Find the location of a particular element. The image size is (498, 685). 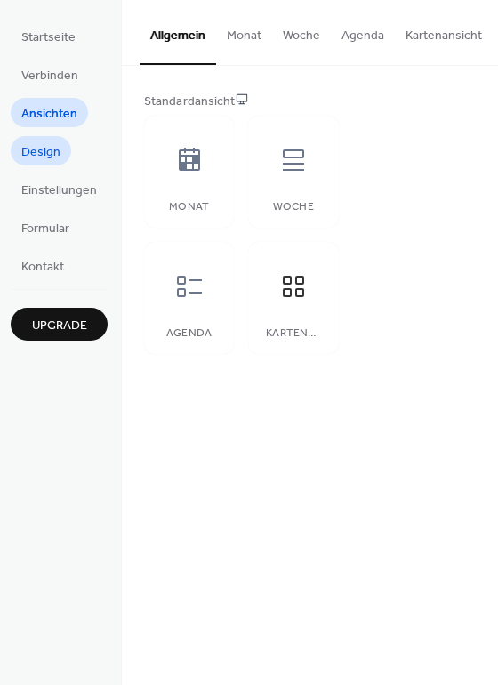

a: Startseite is located at coordinates (48, 36).